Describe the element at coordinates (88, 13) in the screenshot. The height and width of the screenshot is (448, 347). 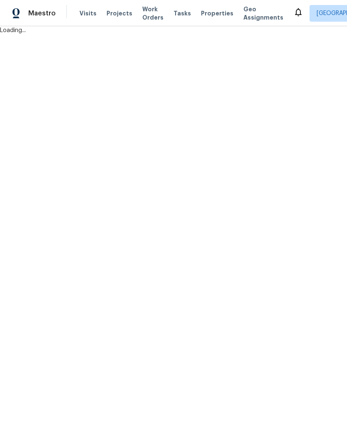
I see `span: Visits` at that location.